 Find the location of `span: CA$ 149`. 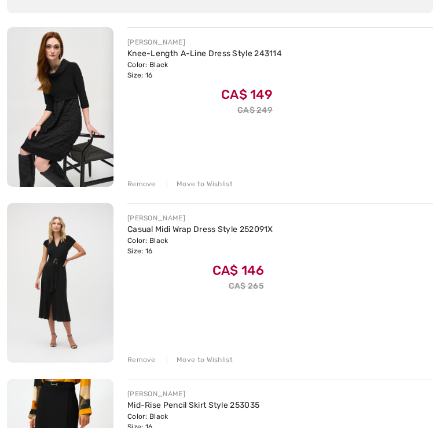

span: CA$ 149 is located at coordinates (247, 94).